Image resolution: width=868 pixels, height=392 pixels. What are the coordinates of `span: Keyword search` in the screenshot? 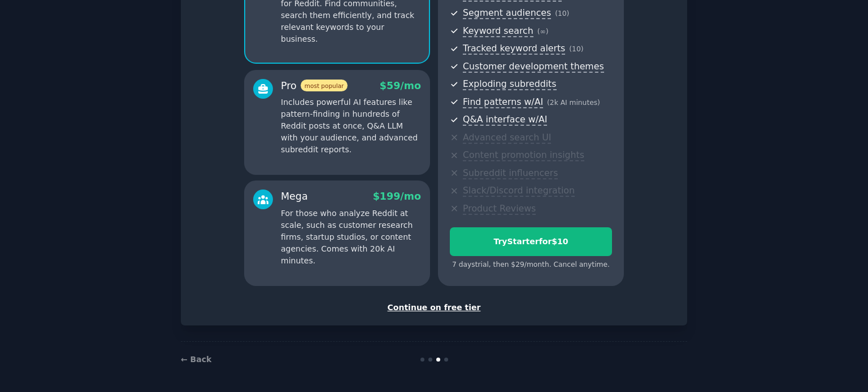 It's located at (498, 31).